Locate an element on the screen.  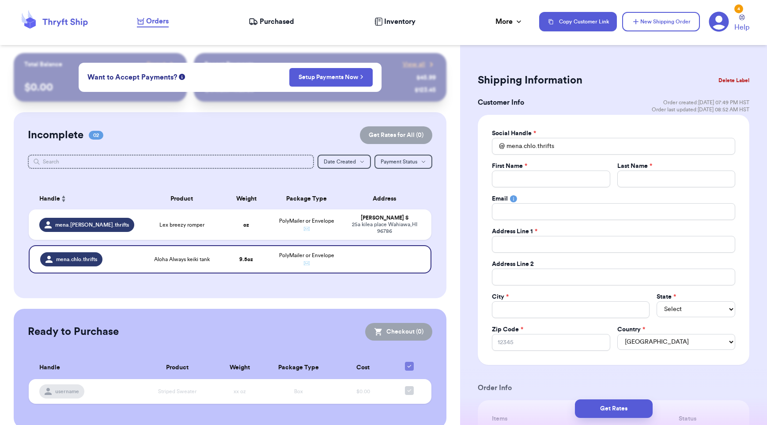
button: Date Created is located at coordinates (344, 162).